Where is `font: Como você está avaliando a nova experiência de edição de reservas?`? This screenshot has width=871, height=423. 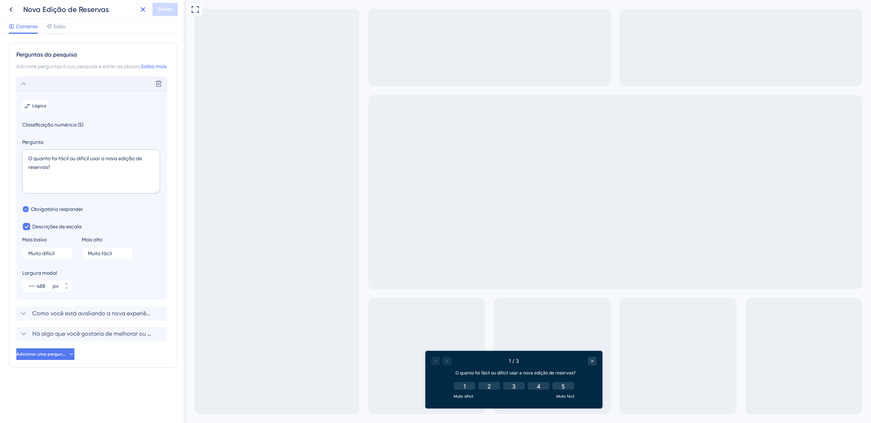 font: Como você está avaliando a nova experiência de edição de reservas? is located at coordinates (127, 314).